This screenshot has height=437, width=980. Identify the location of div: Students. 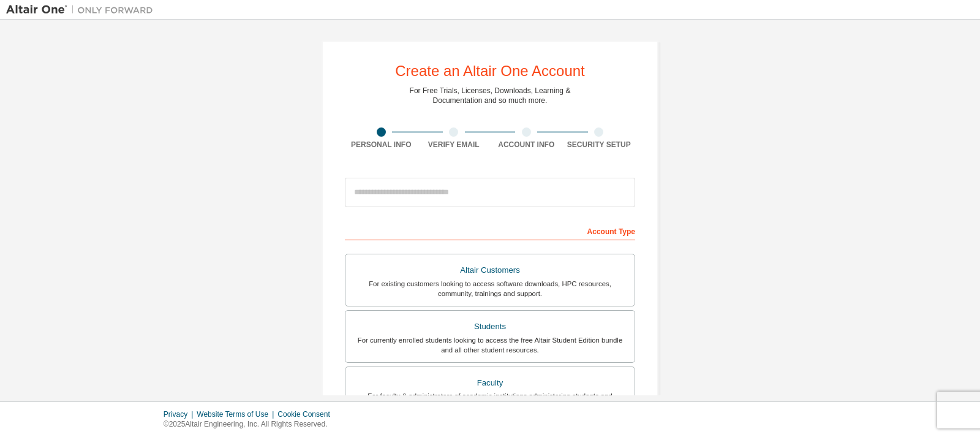
(490, 326).